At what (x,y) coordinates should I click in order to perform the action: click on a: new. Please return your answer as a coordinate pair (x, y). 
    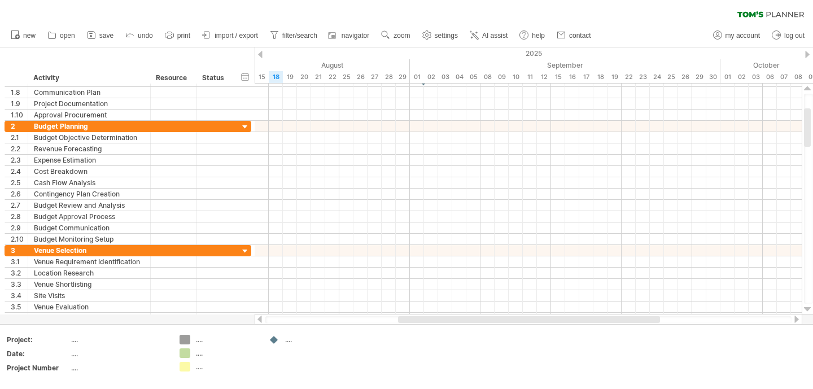
    Looking at the image, I should click on (23, 36).